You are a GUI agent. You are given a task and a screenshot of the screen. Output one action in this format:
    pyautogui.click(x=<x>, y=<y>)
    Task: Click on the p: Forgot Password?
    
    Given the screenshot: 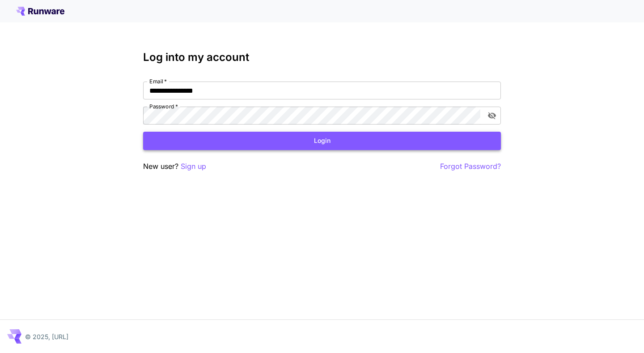 What is the action you would take?
    pyautogui.click(x=471, y=166)
    